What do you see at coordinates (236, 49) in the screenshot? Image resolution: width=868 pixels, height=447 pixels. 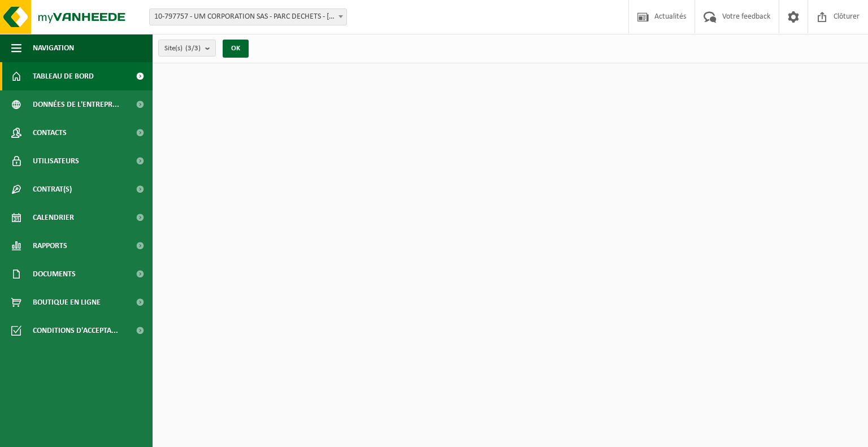 I see `button: OK` at bounding box center [236, 49].